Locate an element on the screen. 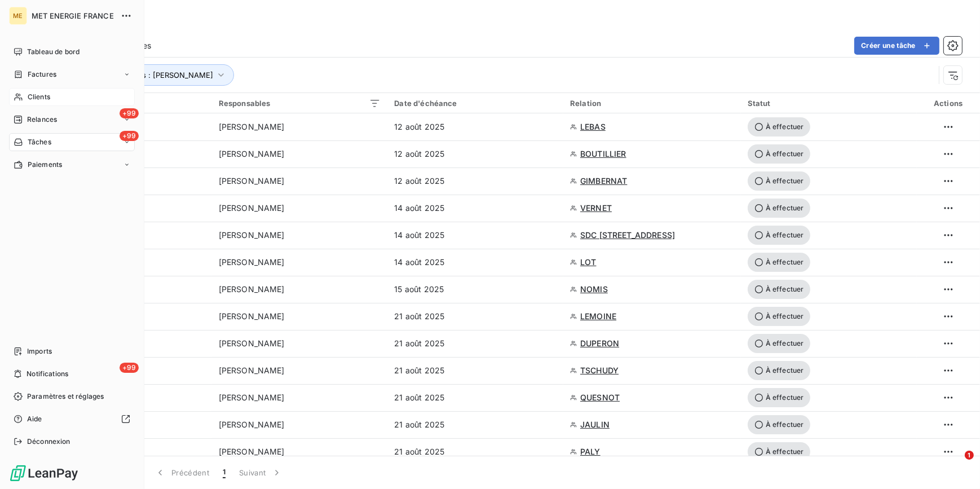  button: Créer une tâche is located at coordinates (897, 46).